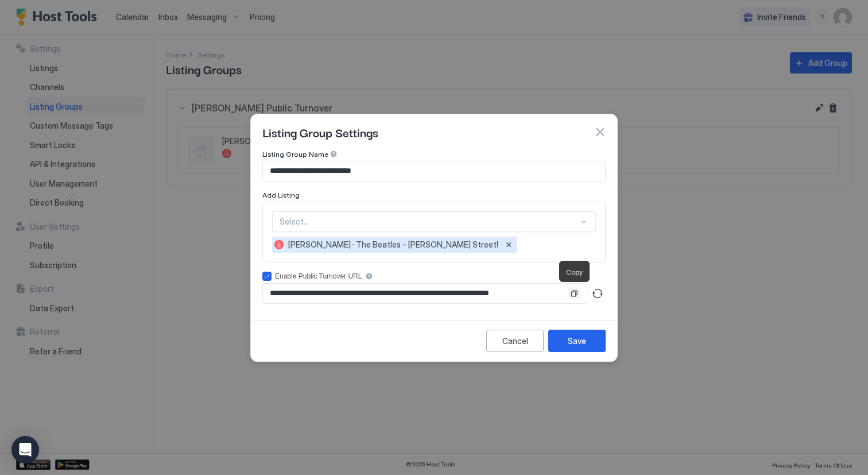 This screenshot has height=475, width=868. What do you see at coordinates (321, 132) in the screenshot?
I see `span: Listing Group Settings` at bounding box center [321, 132].